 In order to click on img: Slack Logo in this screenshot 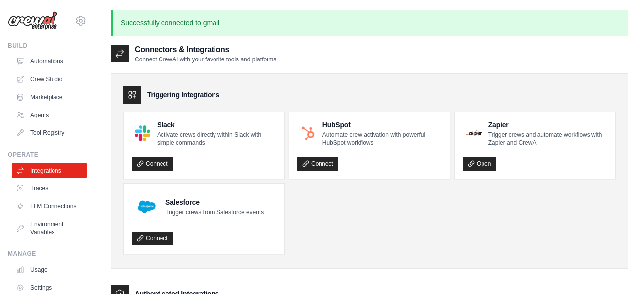, I will do `click(142, 133)`.